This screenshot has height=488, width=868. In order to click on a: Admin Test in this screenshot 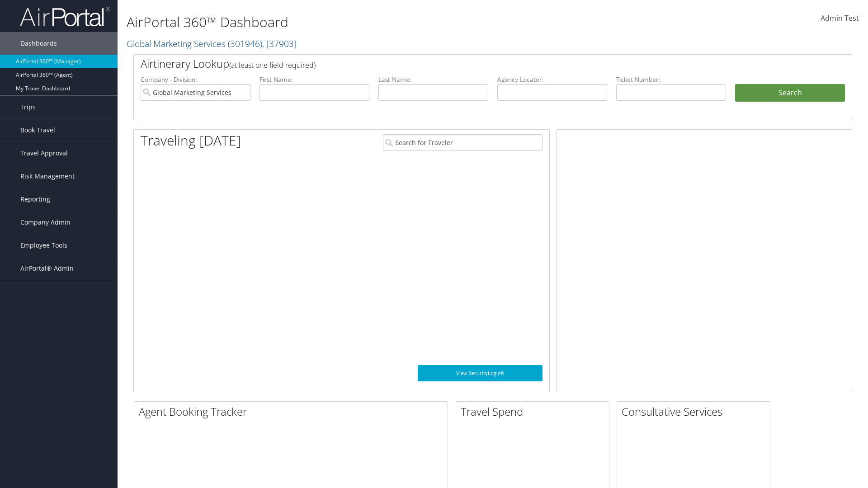, I will do `click(840, 18)`.